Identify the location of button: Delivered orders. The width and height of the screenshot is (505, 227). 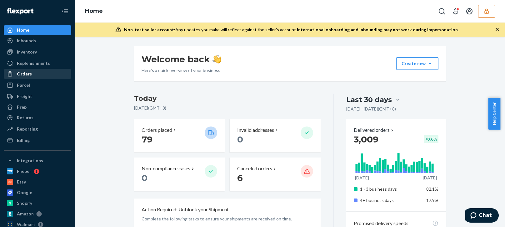
(374, 130).